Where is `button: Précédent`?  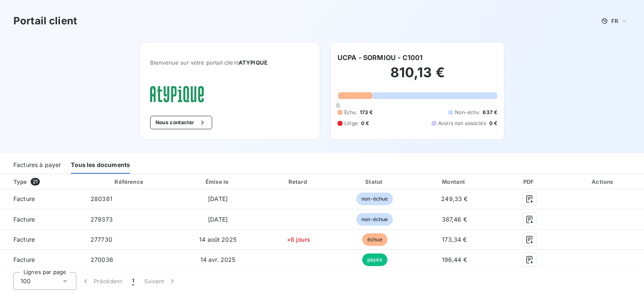
button: Précédent is located at coordinates (101, 281).